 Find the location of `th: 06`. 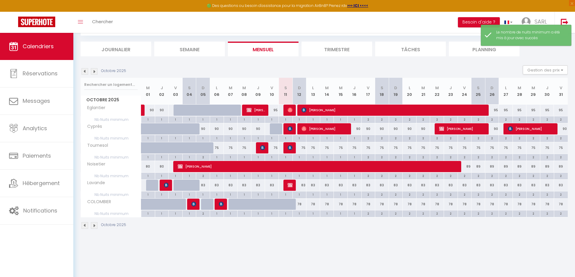

th: 06 is located at coordinates (217, 91).